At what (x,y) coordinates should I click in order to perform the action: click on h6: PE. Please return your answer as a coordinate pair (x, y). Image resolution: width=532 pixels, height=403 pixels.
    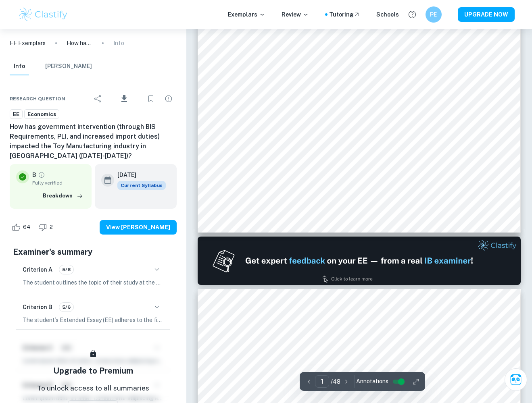
    Looking at the image, I should click on (433, 15).